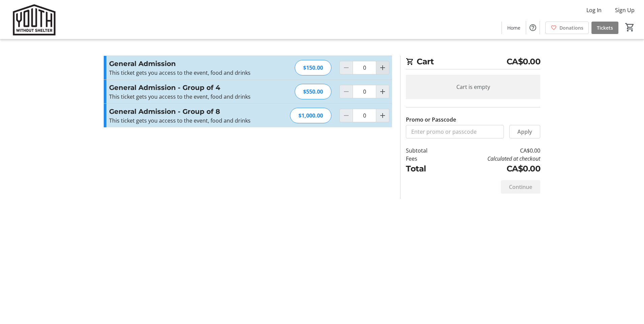 This screenshot has height=324, width=644. I want to click on span: Sign Up, so click(625, 10).